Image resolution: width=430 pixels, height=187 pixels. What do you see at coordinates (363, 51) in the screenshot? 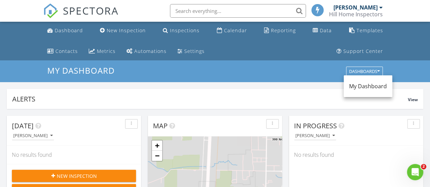
I see `div: Support Center` at bounding box center [363, 51].